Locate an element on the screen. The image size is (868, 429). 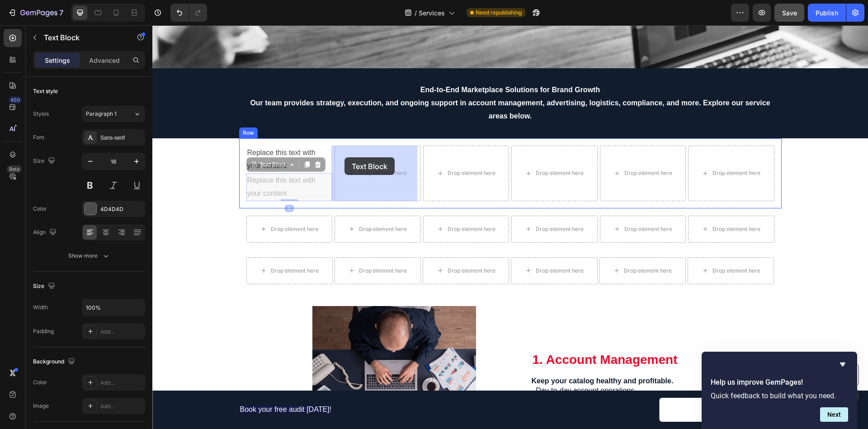
div: 450 is located at coordinates (15, 100).